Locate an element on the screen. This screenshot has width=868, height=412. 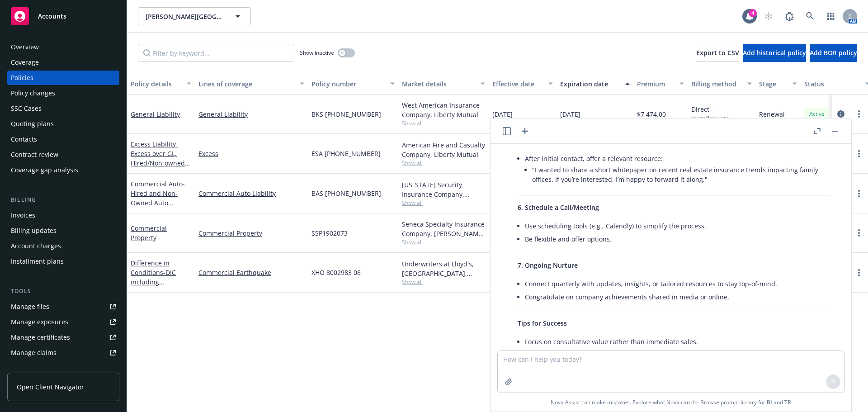
span: $7,474.00 is located at coordinates (652, 114).